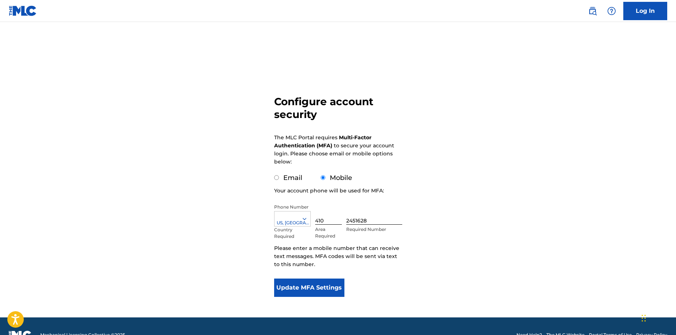 Image resolution: width=676 pixels, height=335 pixels. I want to click on p: Required Number, so click(374, 229).